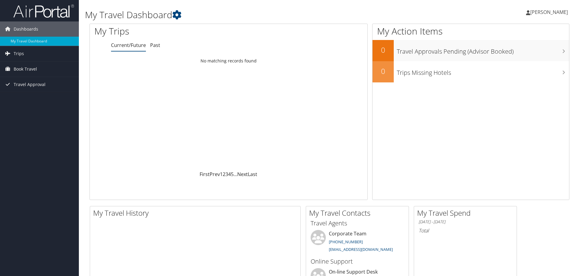  What do you see at coordinates (471, 51) in the screenshot?
I see `a: 0Travel Approvals Pending (Advisor Booked)` at bounding box center [471, 51].